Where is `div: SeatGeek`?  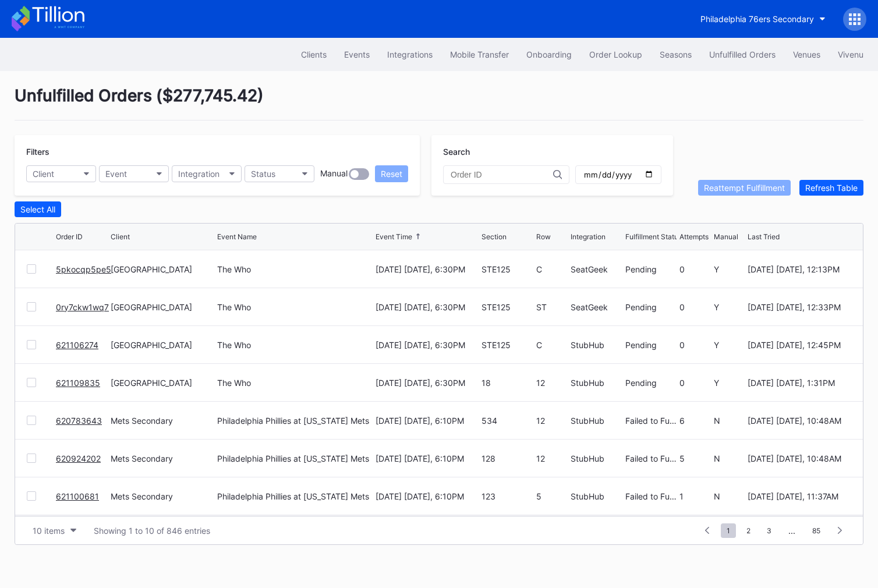
div: SeatGeek is located at coordinates (596, 269).